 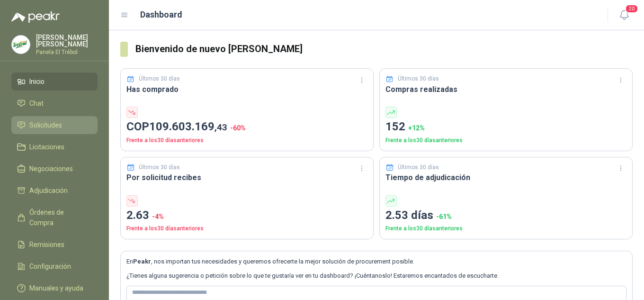 What do you see at coordinates (36, 104) in the screenshot?
I see `span: Chat` at bounding box center [36, 104].